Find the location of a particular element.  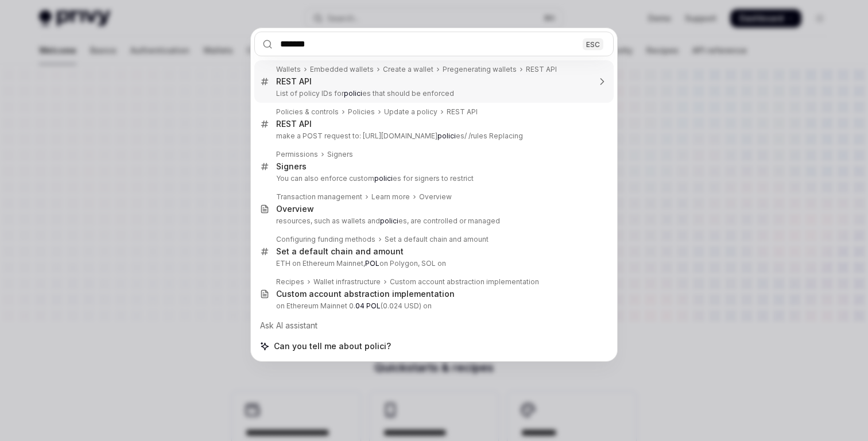

div: Embedded wallets is located at coordinates (341, 69).